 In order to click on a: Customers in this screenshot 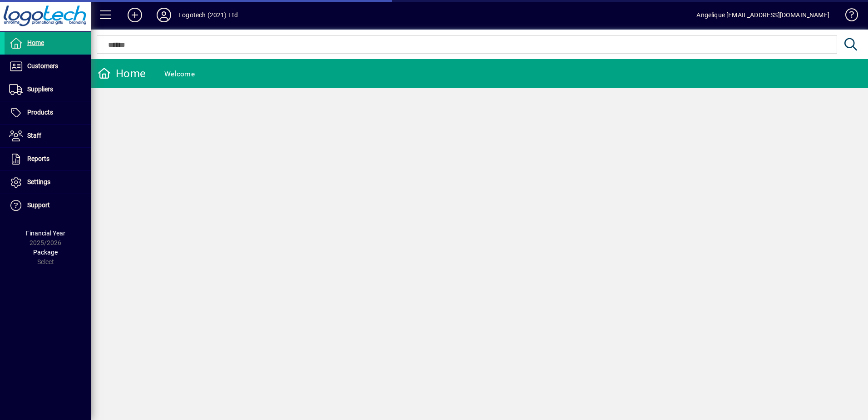, I will do `click(48, 66)`.